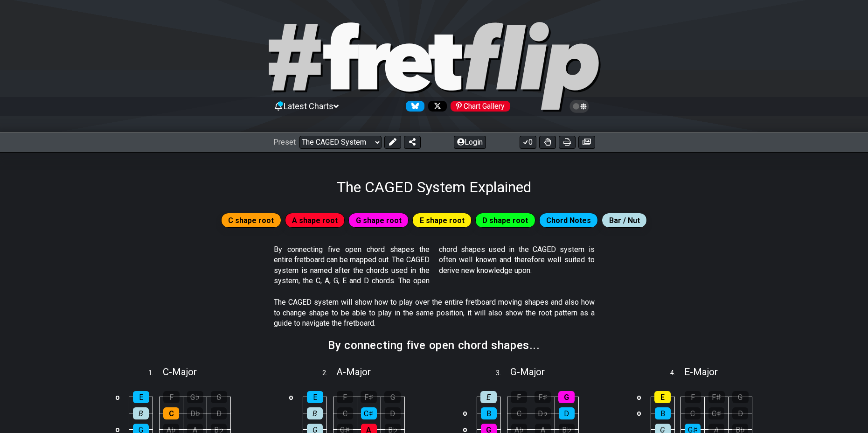  Describe the element at coordinates (413, 106) in the screenshot. I see `a: Follow #fretflip at Bluesky` at that location.